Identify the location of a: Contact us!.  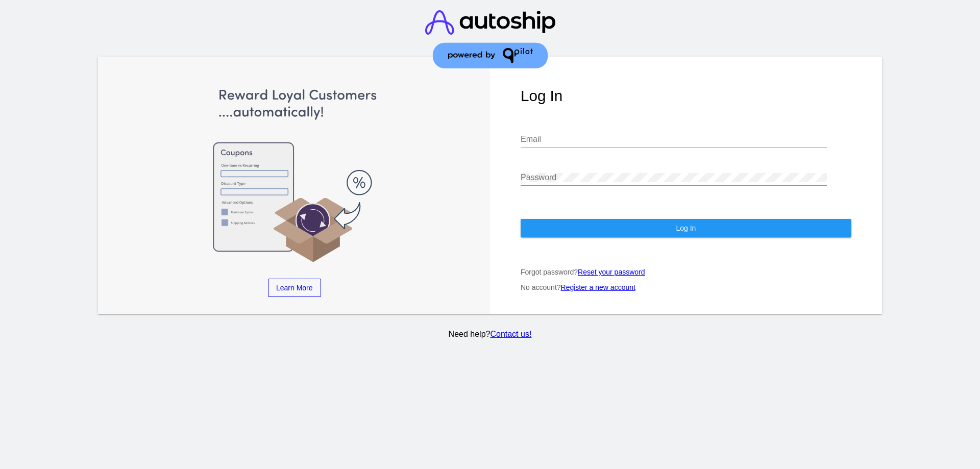
(510, 334).